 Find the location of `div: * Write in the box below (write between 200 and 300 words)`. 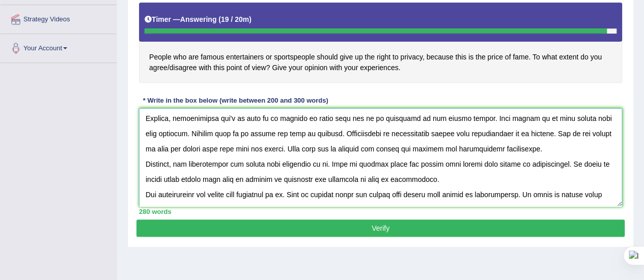

div: * Write in the box below (write between 200 and 300 words) is located at coordinates (235, 100).